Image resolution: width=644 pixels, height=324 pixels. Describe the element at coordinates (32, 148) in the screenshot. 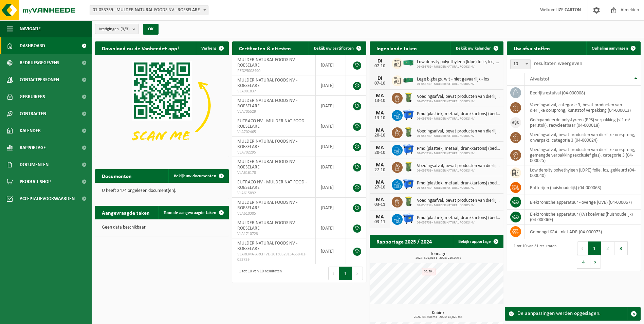

I see `span: Rapportage` at that location.